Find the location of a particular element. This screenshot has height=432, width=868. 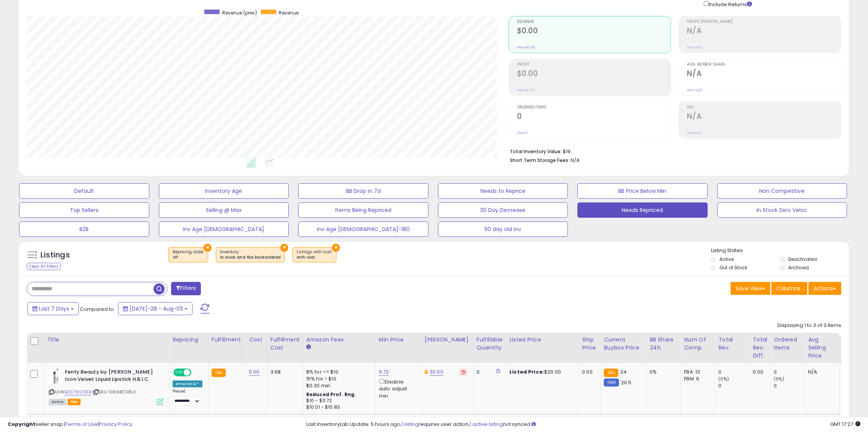

button: Inventory Age is located at coordinates (224, 191).